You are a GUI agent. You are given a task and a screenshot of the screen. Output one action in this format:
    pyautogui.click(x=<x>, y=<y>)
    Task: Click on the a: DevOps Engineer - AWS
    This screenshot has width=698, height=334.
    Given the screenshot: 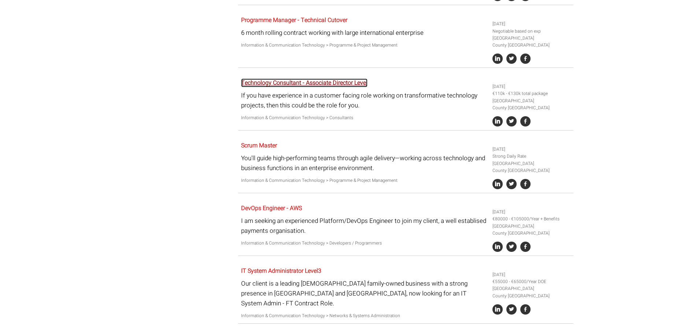 What is the action you would take?
    pyautogui.click(x=272, y=208)
    